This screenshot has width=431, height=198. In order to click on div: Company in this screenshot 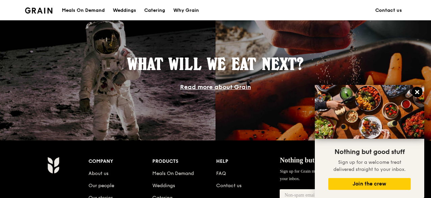, I will do `click(120, 161)`.